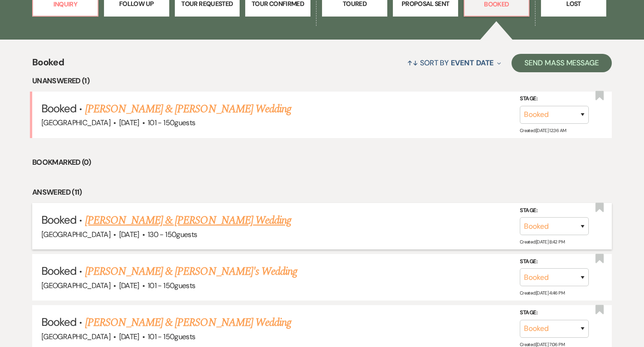  I want to click on span: 130 - 150 guests, so click(172, 234).